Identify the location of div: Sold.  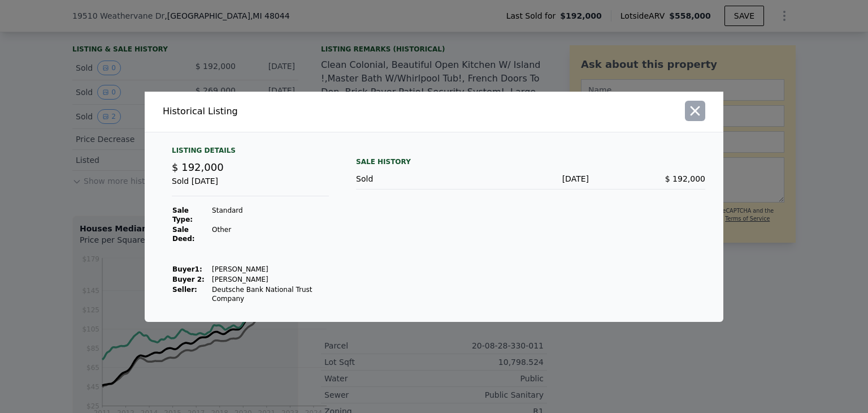
(415, 179).